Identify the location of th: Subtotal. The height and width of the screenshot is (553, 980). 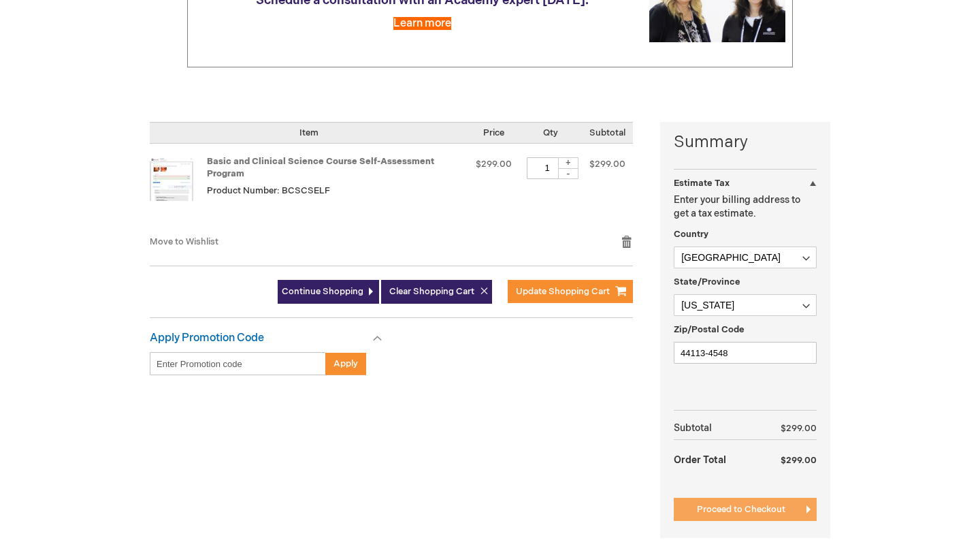
(714, 428).